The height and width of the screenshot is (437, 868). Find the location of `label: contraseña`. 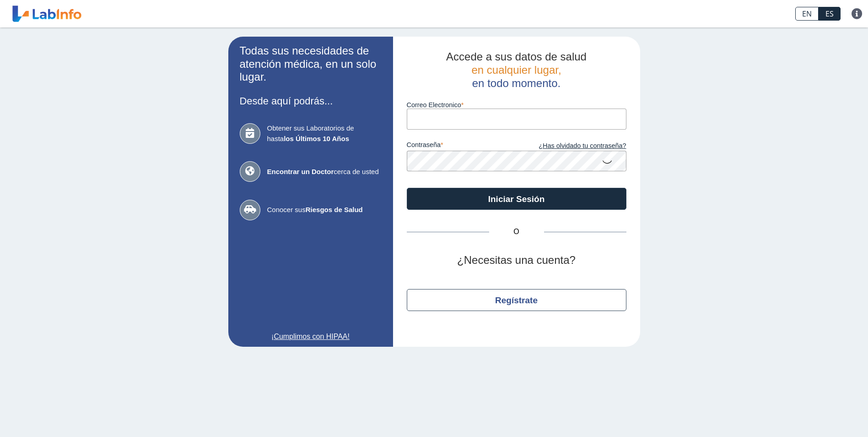

label: contraseña is located at coordinates (462, 146).